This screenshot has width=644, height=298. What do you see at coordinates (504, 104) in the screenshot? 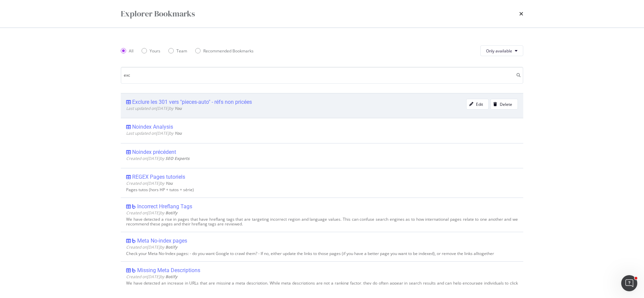
I see `button: Delete` at bounding box center [504, 104].